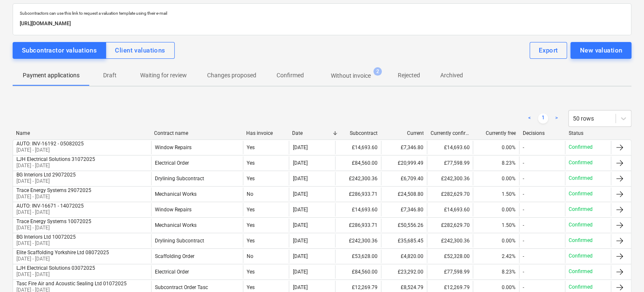 Image resolution: width=644 pixels, height=292 pixels. What do you see at coordinates (231, 75) in the screenshot?
I see `p: Changes proposed` at bounding box center [231, 75].